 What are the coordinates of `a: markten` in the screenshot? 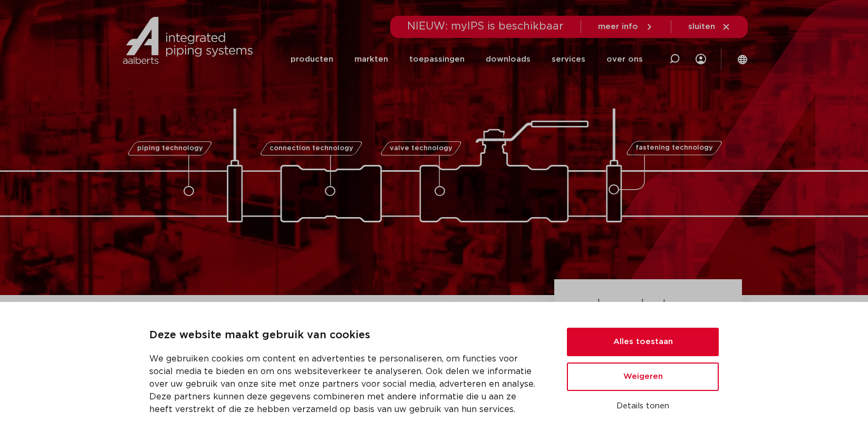 It's located at (371, 59).